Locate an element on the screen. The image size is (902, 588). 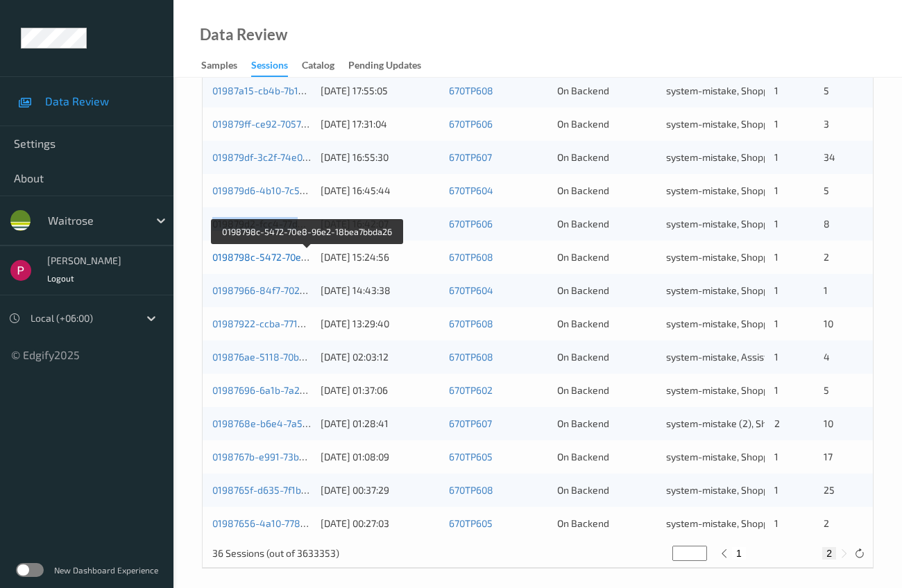
a: 019879d2-fcc4-77db-b64e-d5c3cef88e4c is located at coordinates (306, 223).